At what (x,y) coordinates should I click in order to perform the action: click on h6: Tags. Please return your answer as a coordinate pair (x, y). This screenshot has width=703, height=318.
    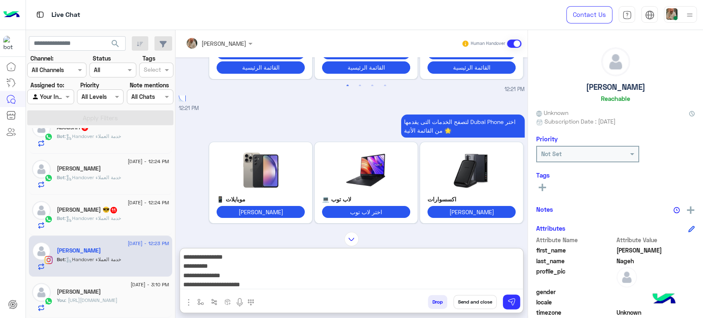
    Looking at the image, I should click on (616, 175).